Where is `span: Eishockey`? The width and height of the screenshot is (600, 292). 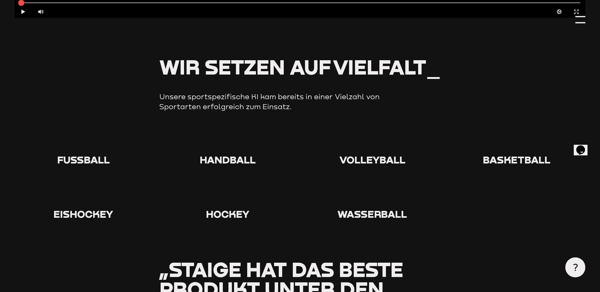 span: Eishockey is located at coordinates (83, 214).